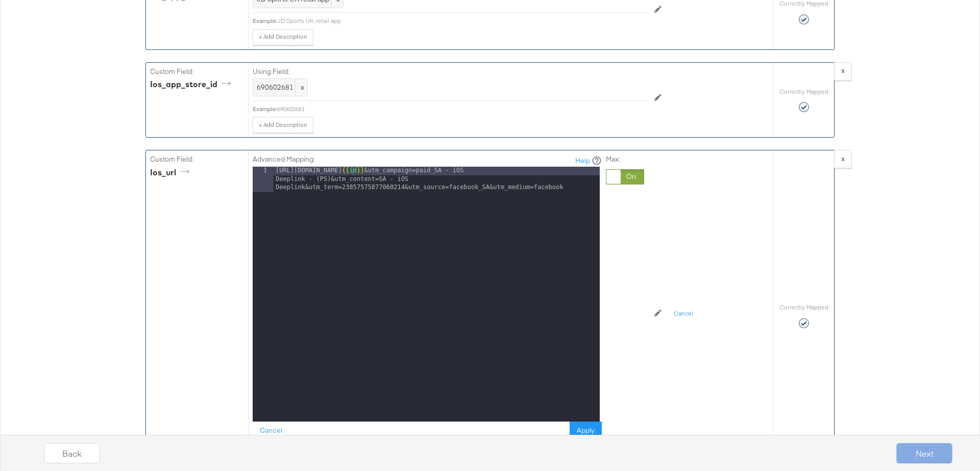  Describe the element at coordinates (582, 161) in the screenshot. I see `a: Help` at that location.